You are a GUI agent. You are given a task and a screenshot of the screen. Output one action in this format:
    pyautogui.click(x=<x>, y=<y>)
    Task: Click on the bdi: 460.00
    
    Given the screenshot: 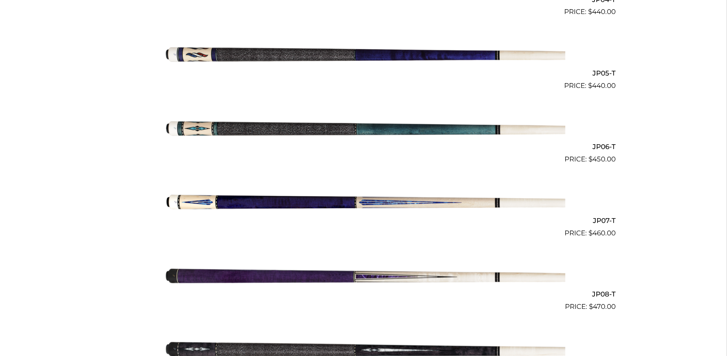 What is the action you would take?
    pyautogui.click(x=603, y=233)
    